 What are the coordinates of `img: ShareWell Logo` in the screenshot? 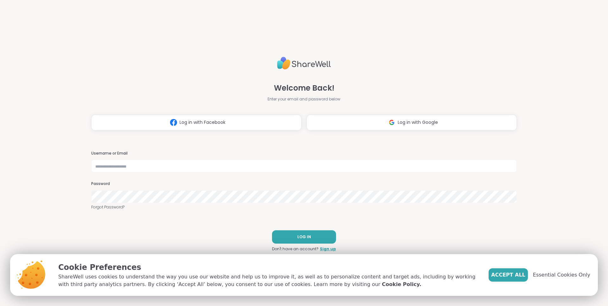 It's located at (304, 63).